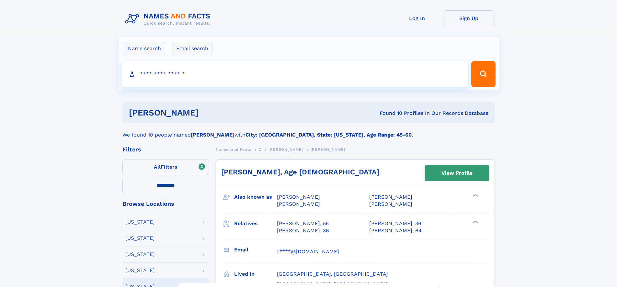  Describe the element at coordinates (295, 74) in the screenshot. I see `input: search input` at that location.